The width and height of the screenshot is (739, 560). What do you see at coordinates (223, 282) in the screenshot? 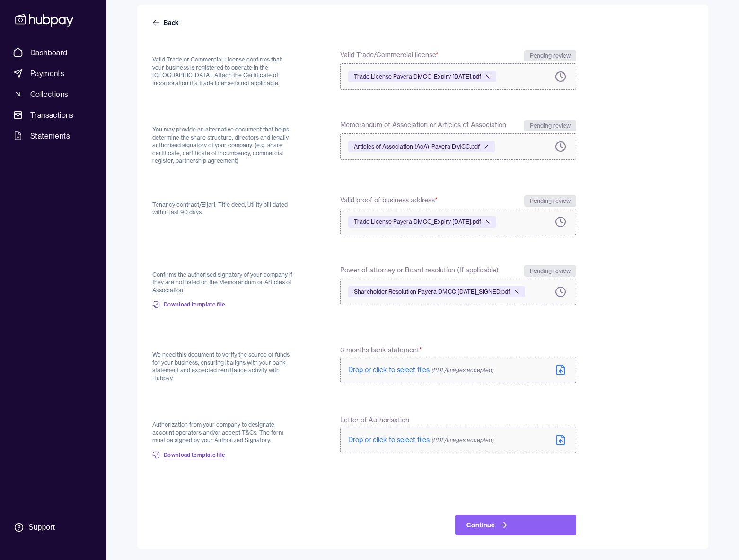
I see `p: Confirms the authorised signatory of your company if they are not listed on the Memorandum or Art...` at bounding box center [223, 282].